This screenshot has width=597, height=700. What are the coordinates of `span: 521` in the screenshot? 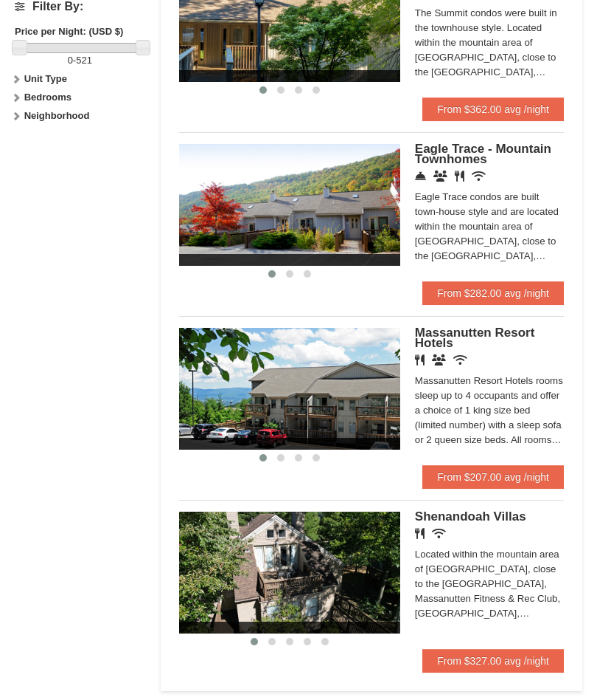 It's located at (84, 60).